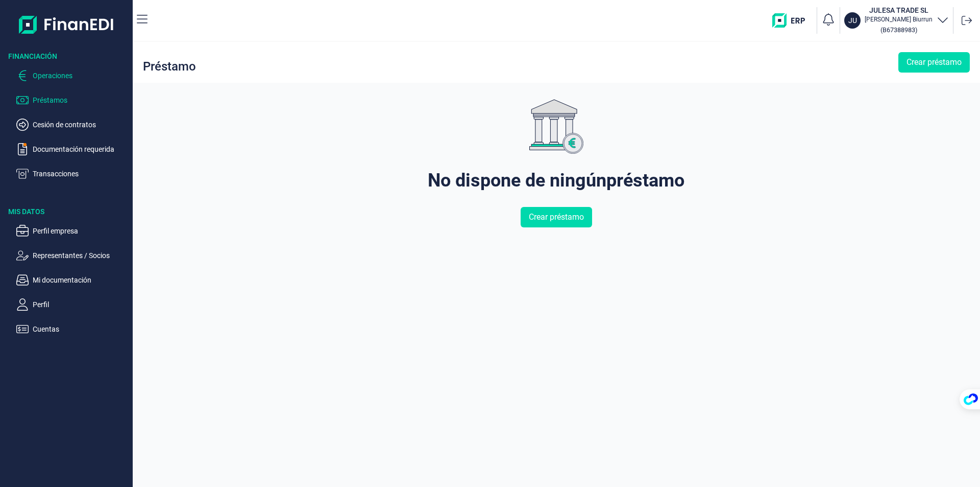 The width and height of the screenshot is (980, 487). Describe the element at coordinates (556, 180) in the screenshot. I see `div: No dispone de ningún préstamo` at that location.